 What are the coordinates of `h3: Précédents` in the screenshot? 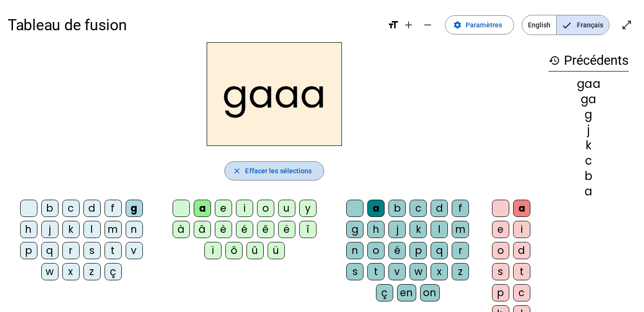 It's located at (588, 61).